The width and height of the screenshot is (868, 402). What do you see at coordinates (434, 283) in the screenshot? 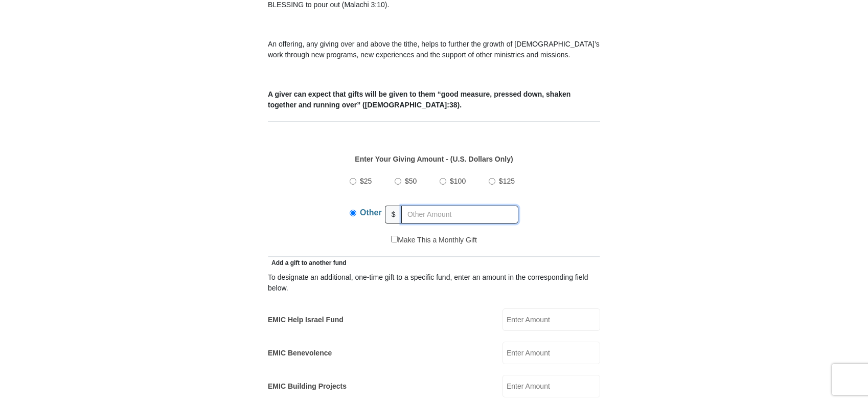
I see `div: To designate an additional, one-time gift to a specific fund, enter an amount in the correspondin...` at bounding box center [434, 283].